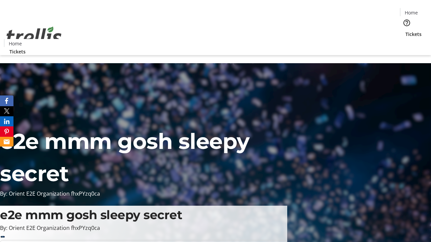  I want to click on button: Help, so click(406, 23).